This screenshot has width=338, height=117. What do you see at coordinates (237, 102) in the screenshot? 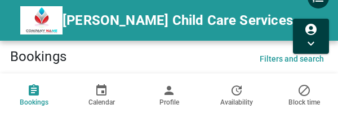
I see `span: Availability` at bounding box center [237, 102].